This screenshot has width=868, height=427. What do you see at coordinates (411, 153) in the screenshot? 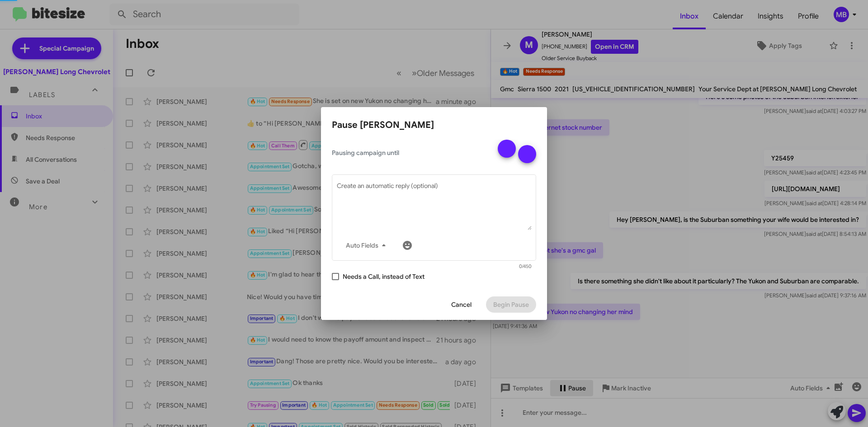
I see `span: Pausing campaign until` at bounding box center [411, 153].